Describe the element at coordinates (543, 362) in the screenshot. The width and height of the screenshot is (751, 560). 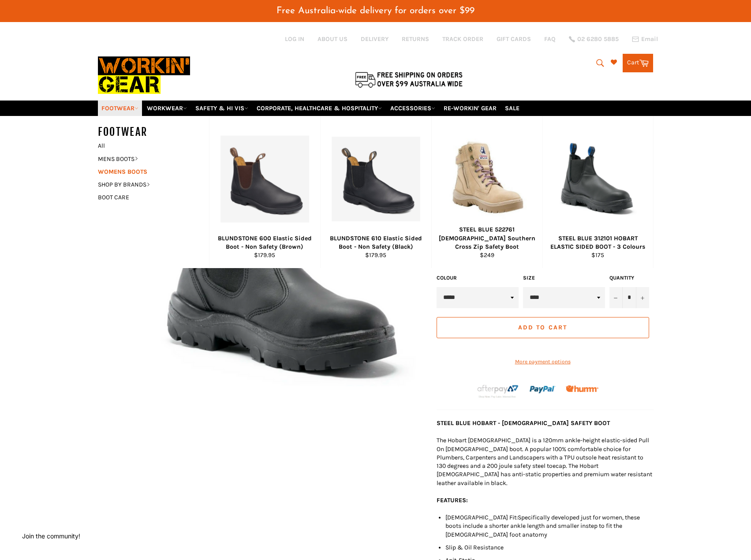
I see `a: More payment options` at that location.